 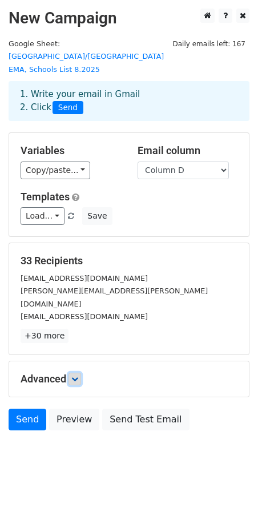 What do you see at coordinates (68, 108) in the screenshot?
I see `span: Send` at bounding box center [68, 108].